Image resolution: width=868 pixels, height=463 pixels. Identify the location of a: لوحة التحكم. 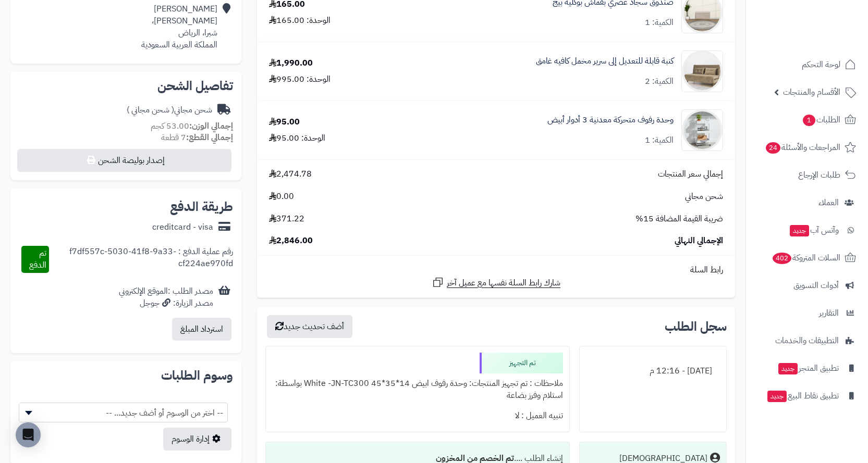
(807, 64).